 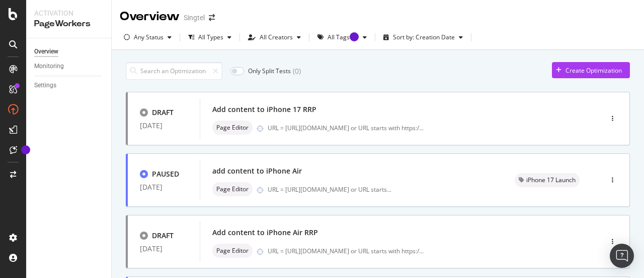 What do you see at coordinates (591, 70) in the screenshot?
I see `button: Create Optimization` at bounding box center [591, 70].